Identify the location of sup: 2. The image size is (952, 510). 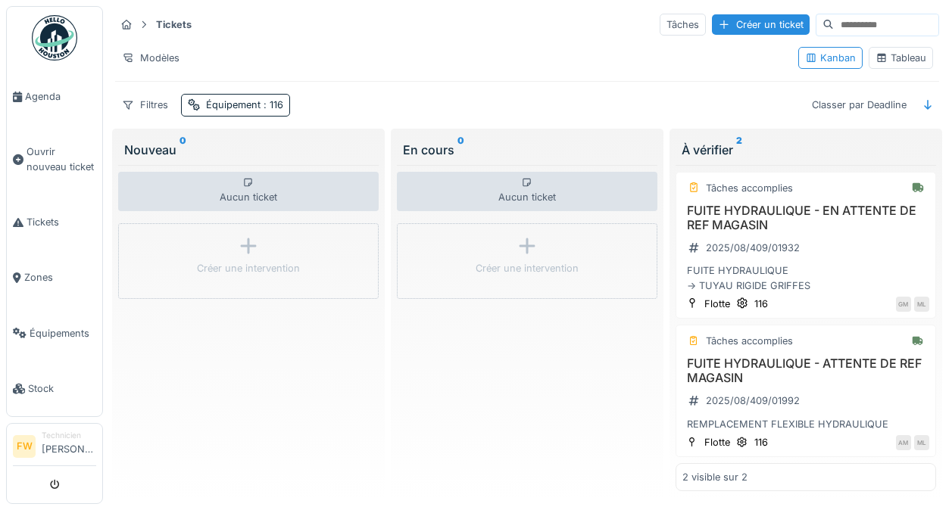
(739, 150).